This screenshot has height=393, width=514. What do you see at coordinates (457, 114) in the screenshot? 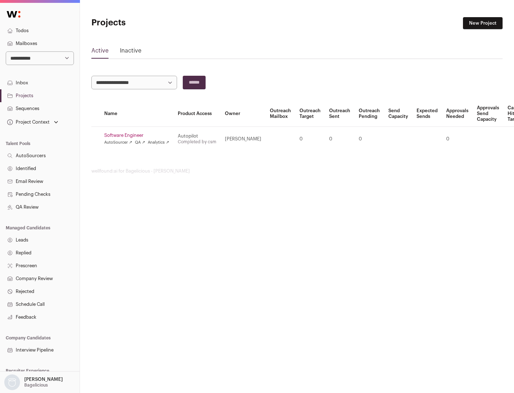
I see `th: Approvals Needed` at bounding box center [457, 114].